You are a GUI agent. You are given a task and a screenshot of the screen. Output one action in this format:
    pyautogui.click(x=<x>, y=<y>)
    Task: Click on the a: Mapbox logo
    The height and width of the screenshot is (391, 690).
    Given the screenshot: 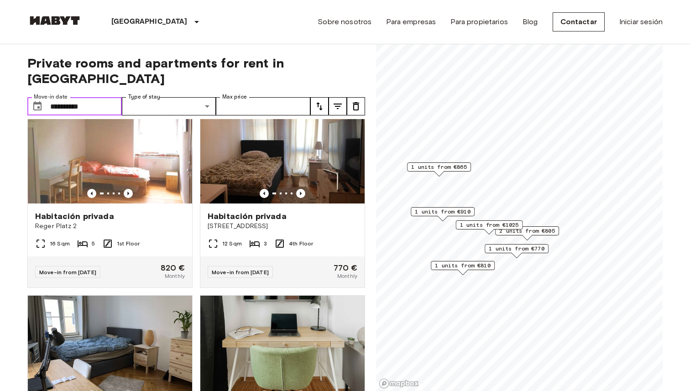 What is the action you would take?
    pyautogui.click(x=399, y=383)
    